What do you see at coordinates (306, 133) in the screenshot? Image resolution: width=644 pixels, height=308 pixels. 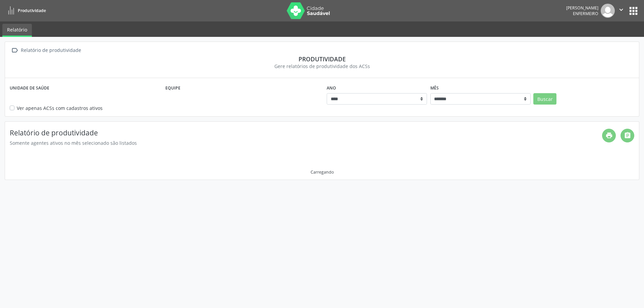 I see `h4: Relatório de produtividade` at bounding box center [306, 133].